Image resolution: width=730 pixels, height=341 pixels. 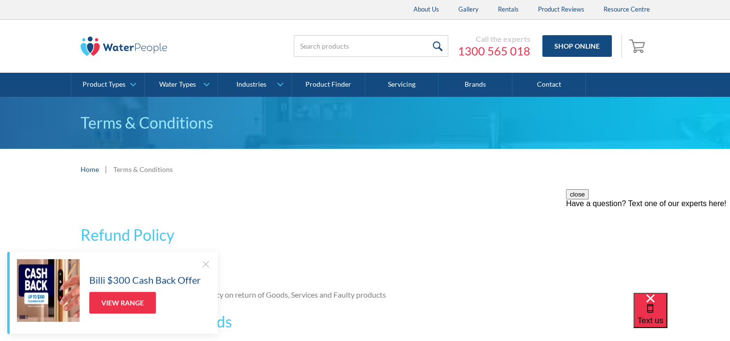 I want to click on a: Product Types, so click(x=108, y=85).